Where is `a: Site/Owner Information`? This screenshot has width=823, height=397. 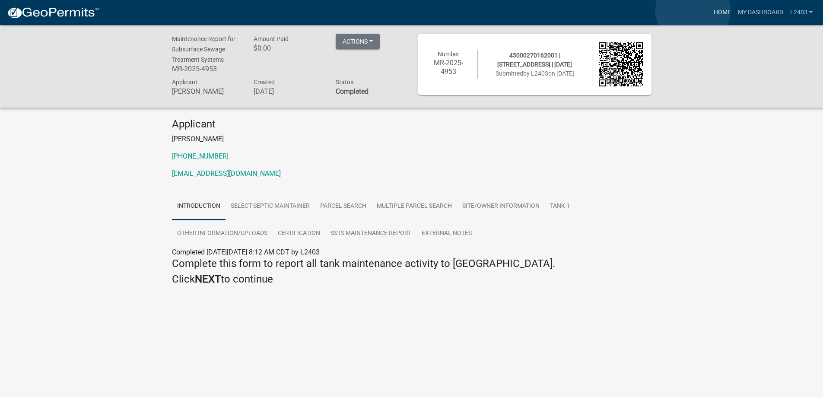 a: Site/Owner Information is located at coordinates (500, 206).